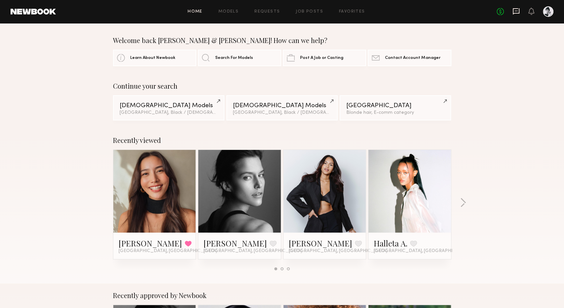  What do you see at coordinates (195, 12) in the screenshot?
I see `a: Home` at bounding box center [195, 12].